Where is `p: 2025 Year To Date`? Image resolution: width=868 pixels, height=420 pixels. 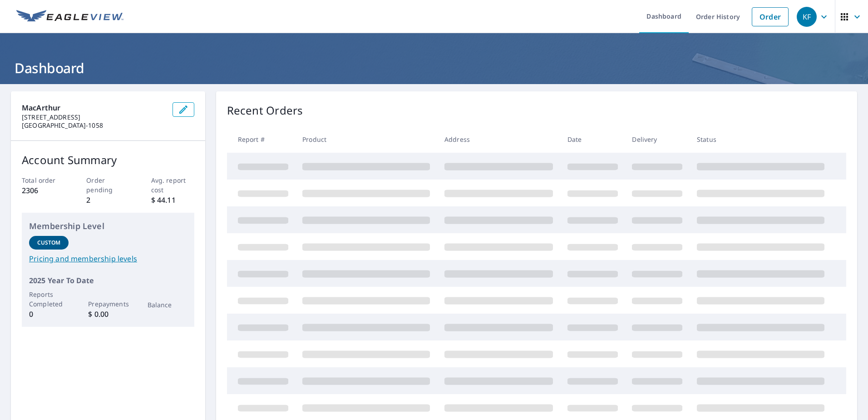
p: 2025 Year To Date is located at coordinates (108, 280).